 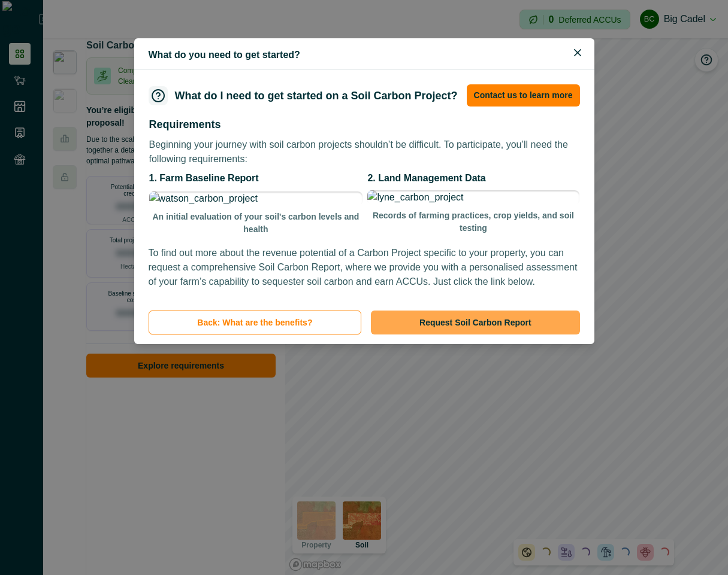 I want to click on h3: What do I need to get started on a Soil Carbon Project?, so click(x=316, y=96).